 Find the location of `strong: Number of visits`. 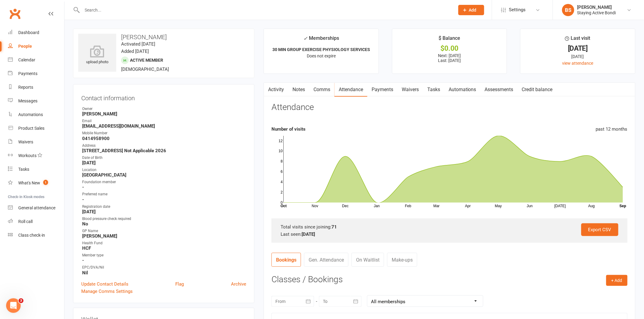

strong: Number of visits is located at coordinates (289, 129).